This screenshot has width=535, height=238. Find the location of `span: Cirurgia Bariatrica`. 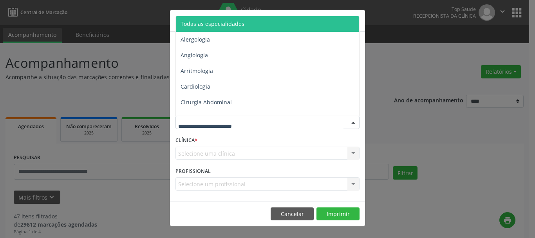

span: Cirurgia Bariatrica is located at coordinates (204, 117).